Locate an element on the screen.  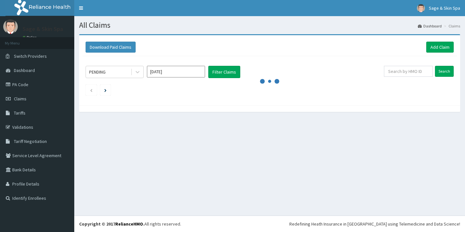
span: Switch Providers is located at coordinates (30, 56).